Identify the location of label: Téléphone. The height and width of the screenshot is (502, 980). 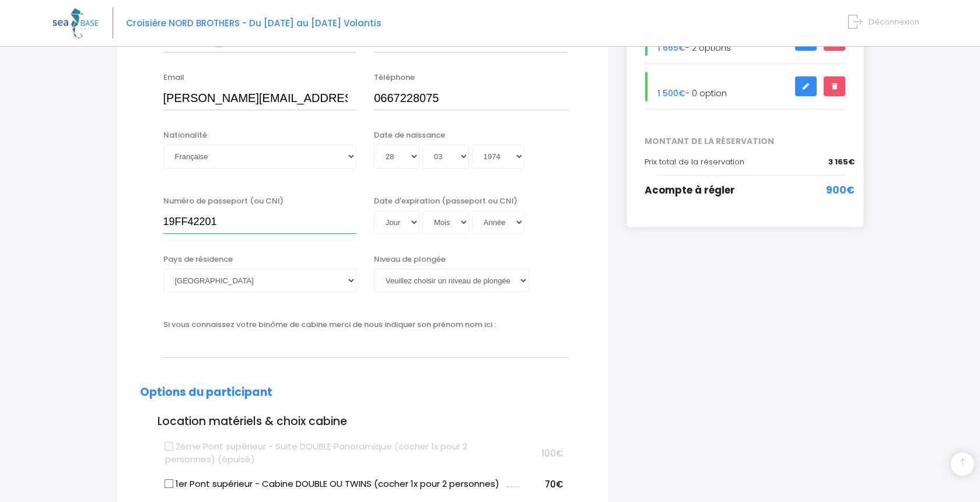
(394, 78).